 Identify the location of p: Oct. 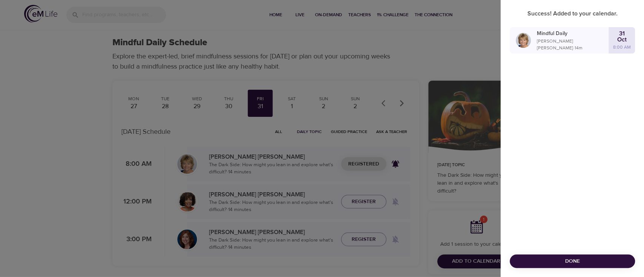
(622, 40).